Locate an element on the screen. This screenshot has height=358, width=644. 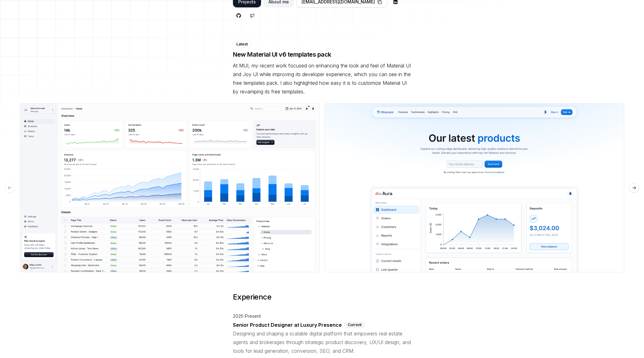
h4: New Material UI v6 templates pack is located at coordinates (322, 55).